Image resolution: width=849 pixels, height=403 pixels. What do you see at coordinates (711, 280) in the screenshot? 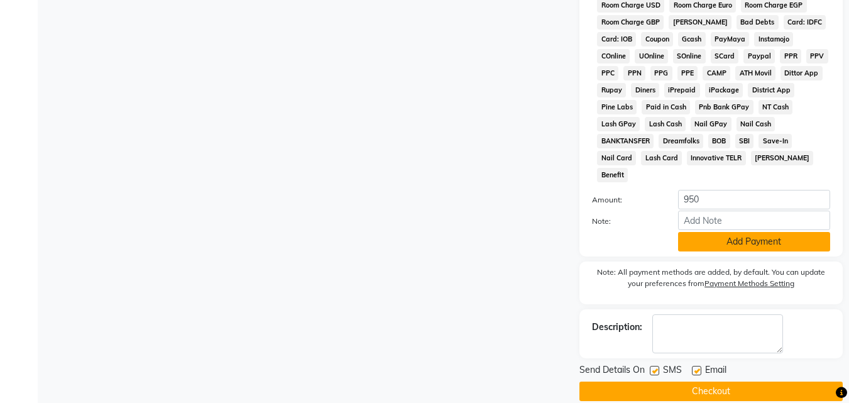
I see `label: Note: All payment methods are added, by default. You can update your preferences from` at bounding box center [711, 280].